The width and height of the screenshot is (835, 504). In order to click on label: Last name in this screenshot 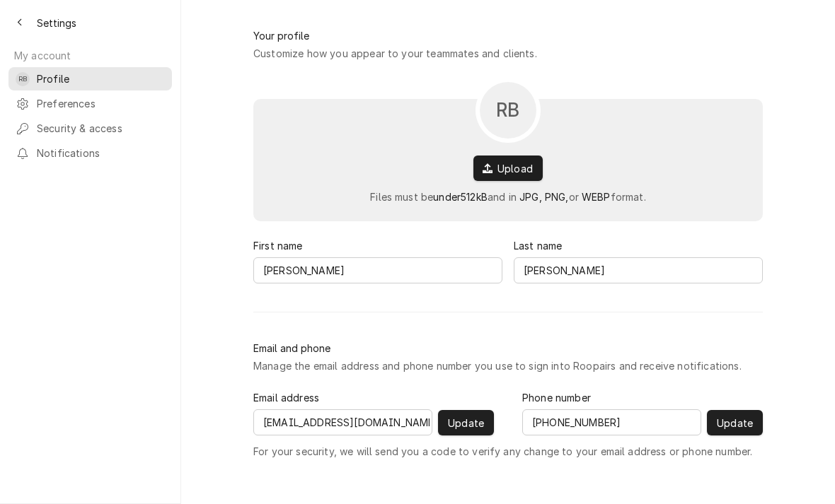, I will do `click(538, 245)`.